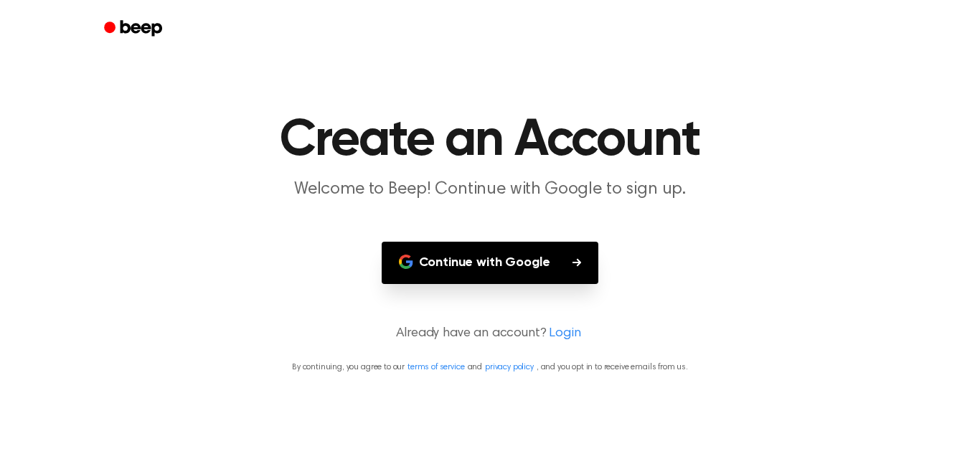 The height and width of the screenshot is (464, 980). Describe the element at coordinates (490, 262) in the screenshot. I see `button: Continue with Google` at that location.